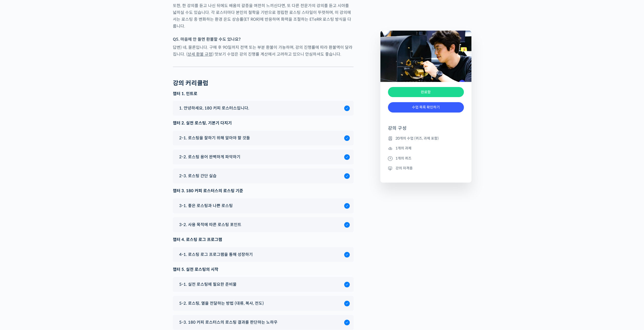 The image size is (644, 330). Describe the element at coordinates (198, 176) in the screenshot. I see `span: 2-3. 로스팅 간단 실습` at that location.